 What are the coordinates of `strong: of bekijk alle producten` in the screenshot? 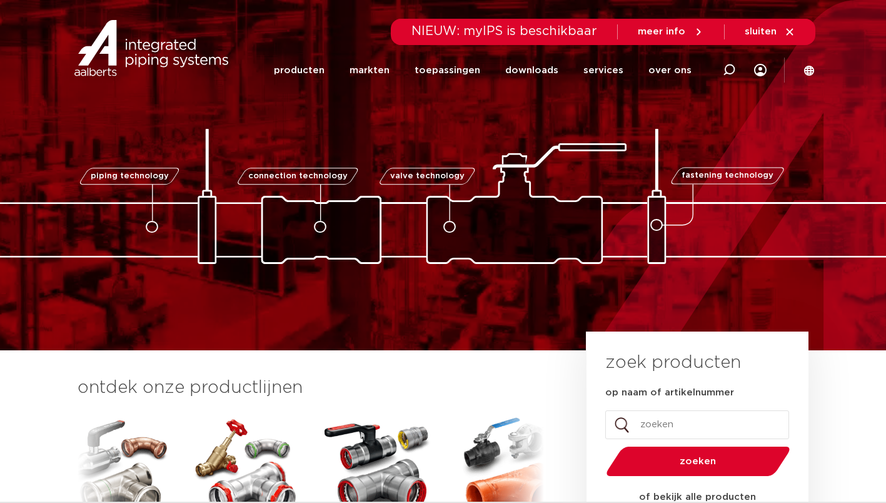 It's located at (698, 497).